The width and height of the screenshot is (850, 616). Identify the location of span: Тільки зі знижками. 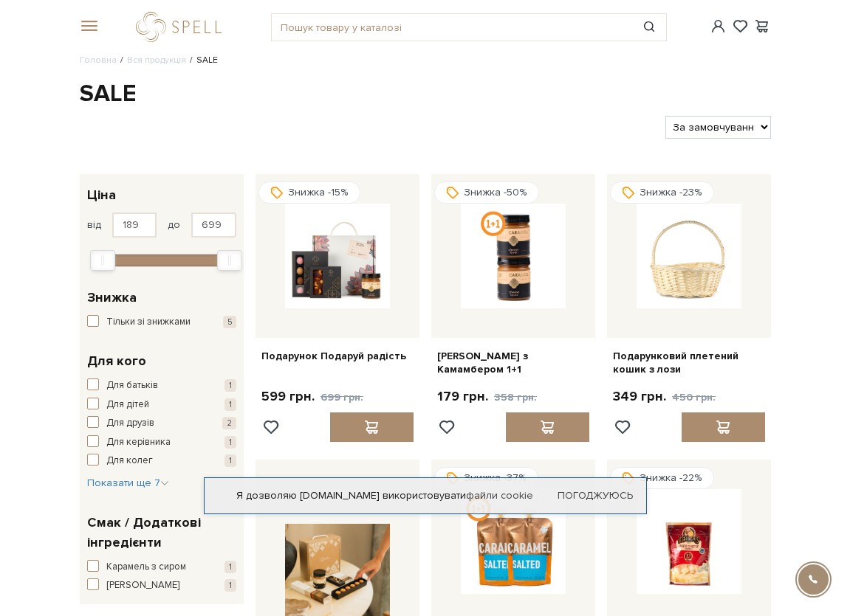
(149, 323).